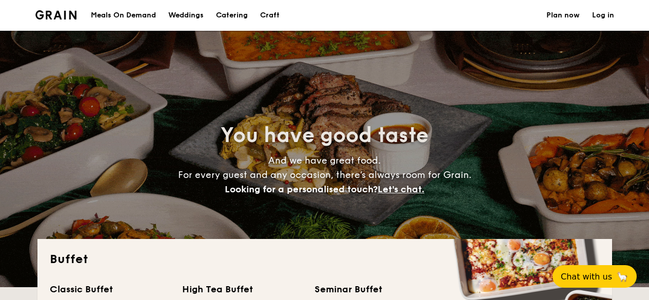 The height and width of the screenshot is (300, 649). I want to click on div: Classic Buffet, so click(110, 290).